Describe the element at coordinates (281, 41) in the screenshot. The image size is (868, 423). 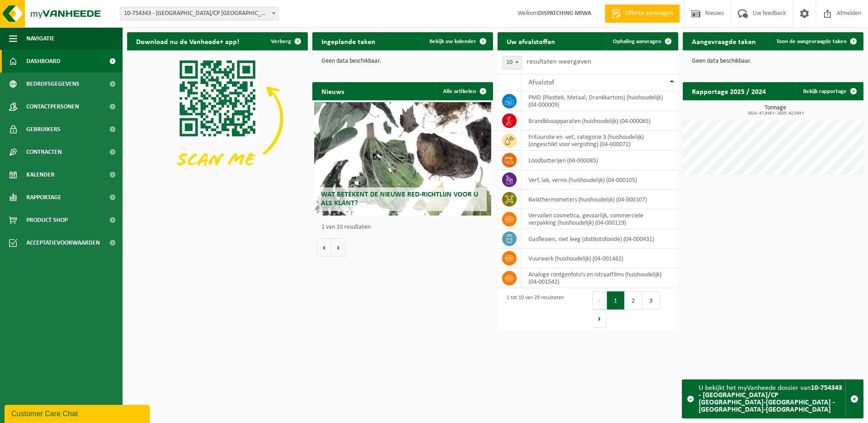
I see `span: Verberg` at that location.